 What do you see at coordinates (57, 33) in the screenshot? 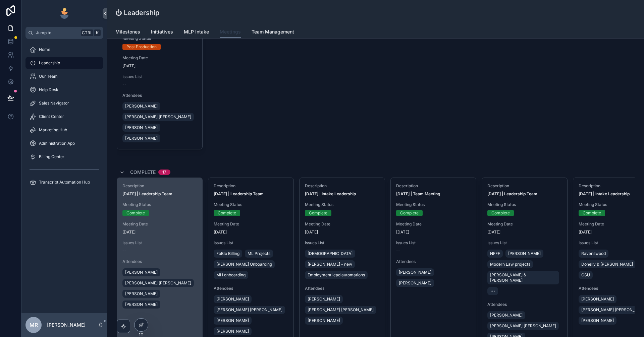
I see `span: Jump to...` at bounding box center [57, 33].